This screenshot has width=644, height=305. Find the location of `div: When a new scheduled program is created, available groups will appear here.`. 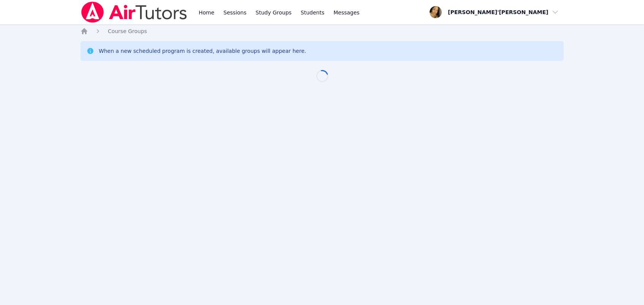

div: When a new scheduled program is created, available groups will appear here. is located at coordinates (202, 51).